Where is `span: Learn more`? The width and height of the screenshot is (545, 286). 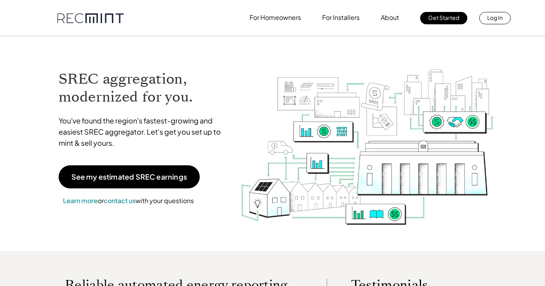
span: Learn more is located at coordinates (80, 200).